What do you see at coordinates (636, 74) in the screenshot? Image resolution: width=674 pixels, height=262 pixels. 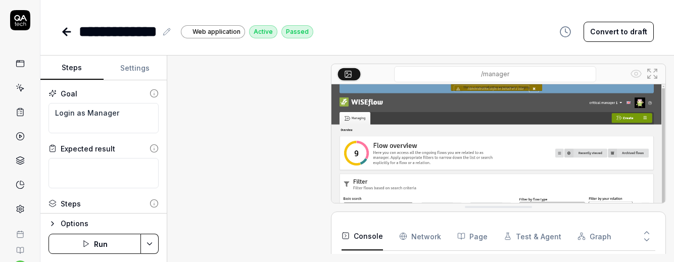 I see `button: Show all interative elements` at bounding box center [636, 74].